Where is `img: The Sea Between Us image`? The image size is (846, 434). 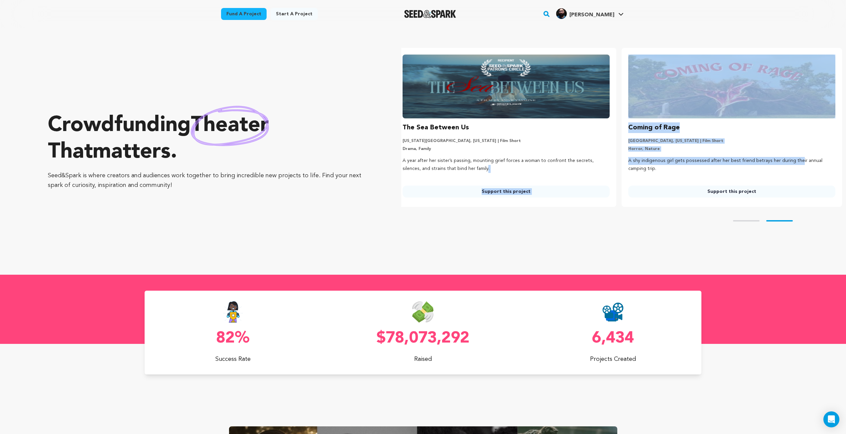
img: The Sea Between Us image is located at coordinates (506, 86).